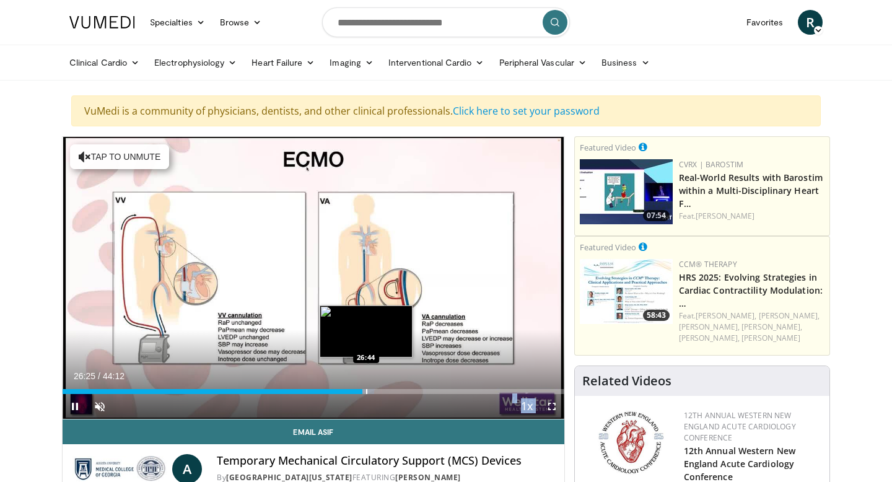 This screenshot has width=892, height=482. Describe the element at coordinates (366, 331) in the screenshot. I see `img: image.jpeg` at that location.